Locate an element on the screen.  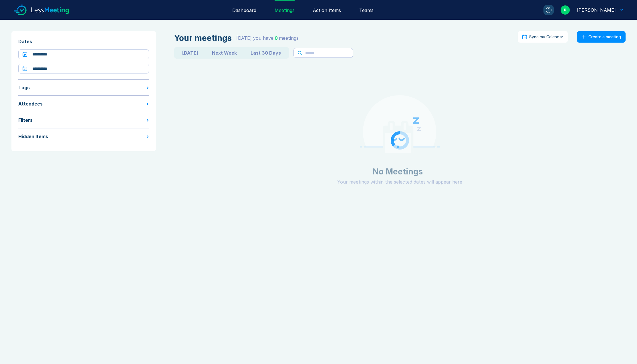
div: Tags is located at coordinates (24, 87).